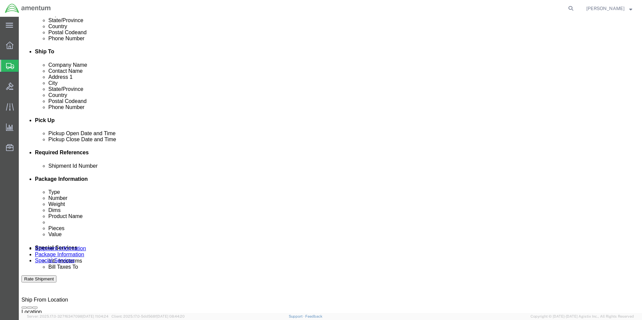 Image resolution: width=642 pixels, height=320 pixels. Describe the element at coordinates (28, 8) in the screenshot. I see `img: logo` at that location.